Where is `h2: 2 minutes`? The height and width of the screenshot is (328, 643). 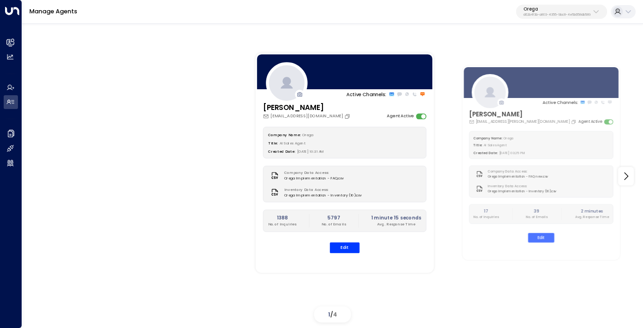
h2: 2 minutes is located at coordinates (591, 211).